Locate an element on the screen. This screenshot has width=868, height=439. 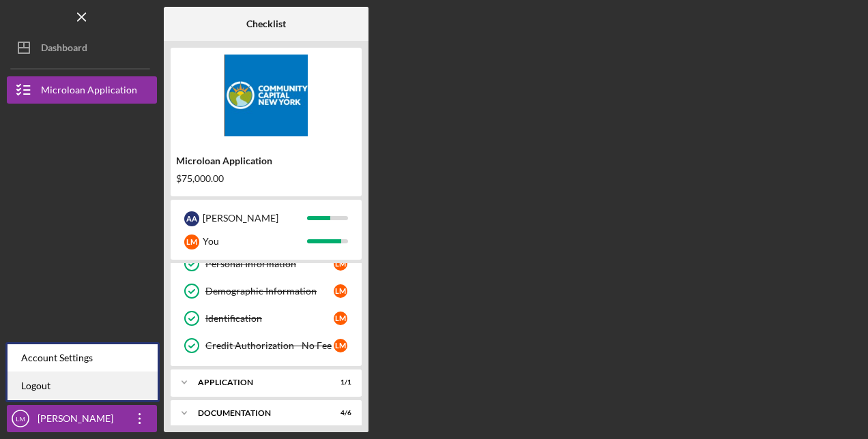
div: 4 / 6 is located at coordinates (339, 413).